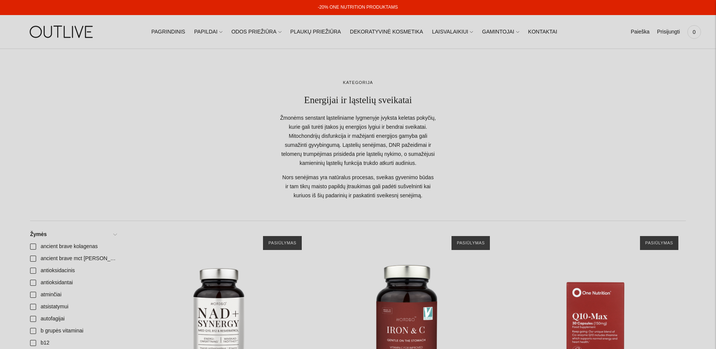 The image size is (716, 349). I want to click on a: GAMINTOJAI, so click(500, 32).